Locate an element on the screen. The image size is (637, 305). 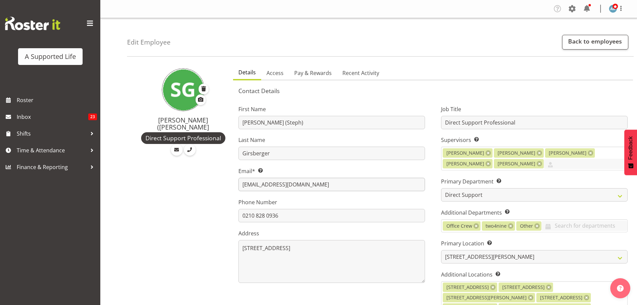
span: 23 is located at coordinates (93, 117).